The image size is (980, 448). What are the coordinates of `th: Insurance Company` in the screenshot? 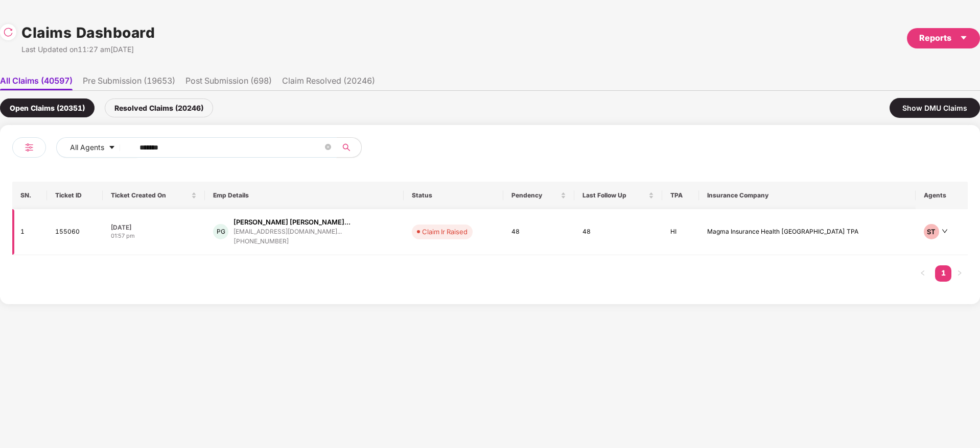 It's located at (807, 195).